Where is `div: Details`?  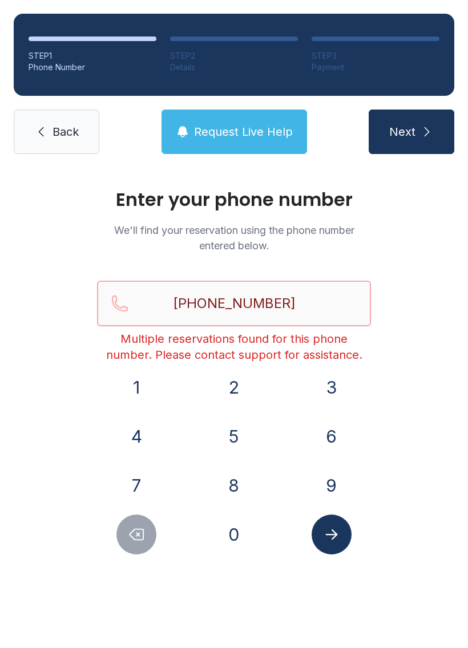
div: Details is located at coordinates (234, 67).